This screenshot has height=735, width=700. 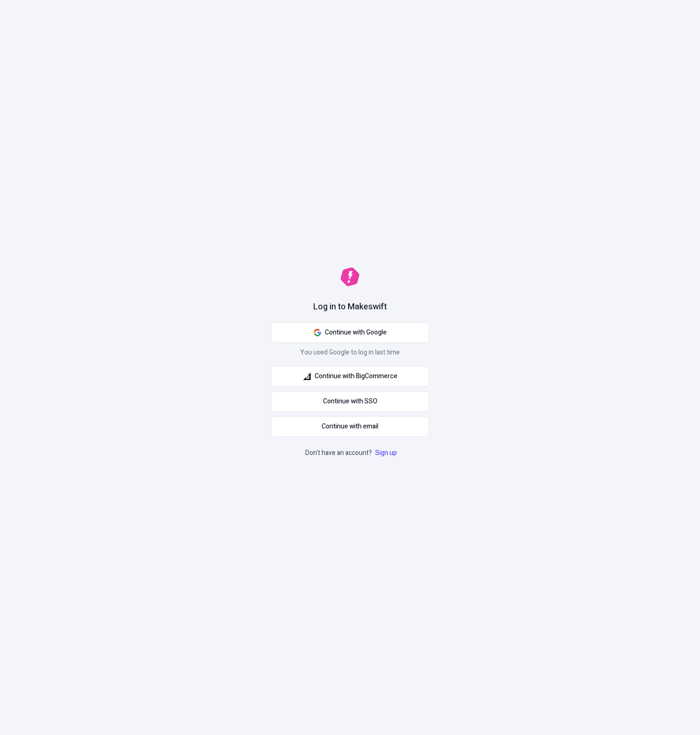 What do you see at coordinates (350, 427) in the screenshot?
I see `span: Continue with email` at bounding box center [350, 427].